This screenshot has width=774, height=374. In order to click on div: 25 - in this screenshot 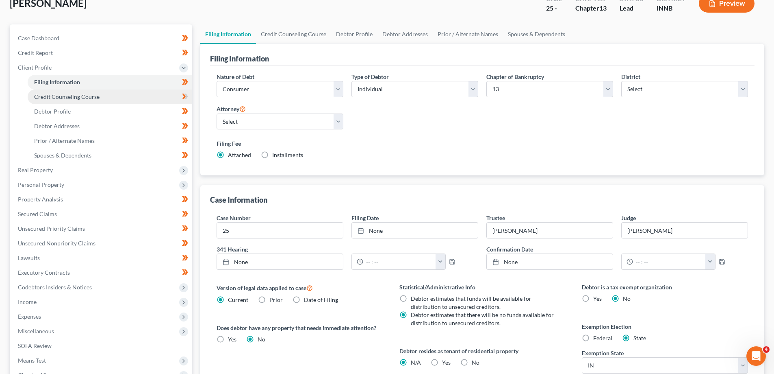, I will do `click(555, 8)`.